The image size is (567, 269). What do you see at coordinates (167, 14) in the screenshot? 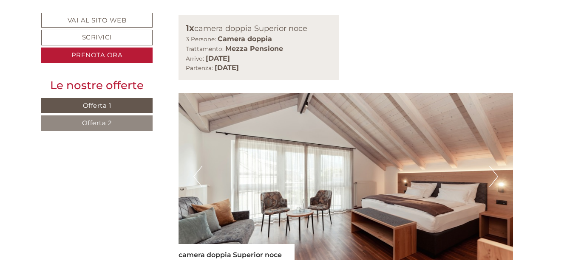
I see `div: mercoledì` at bounding box center [167, 14].